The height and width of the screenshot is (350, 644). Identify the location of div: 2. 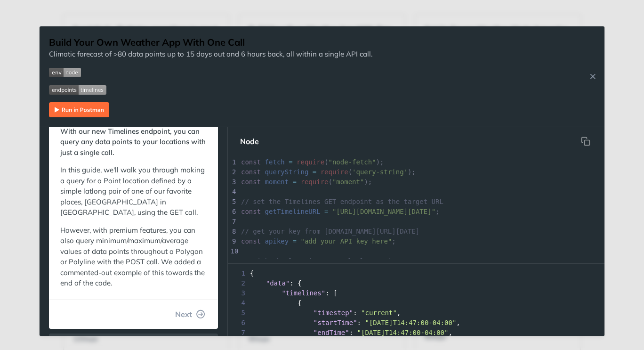
(233, 172).